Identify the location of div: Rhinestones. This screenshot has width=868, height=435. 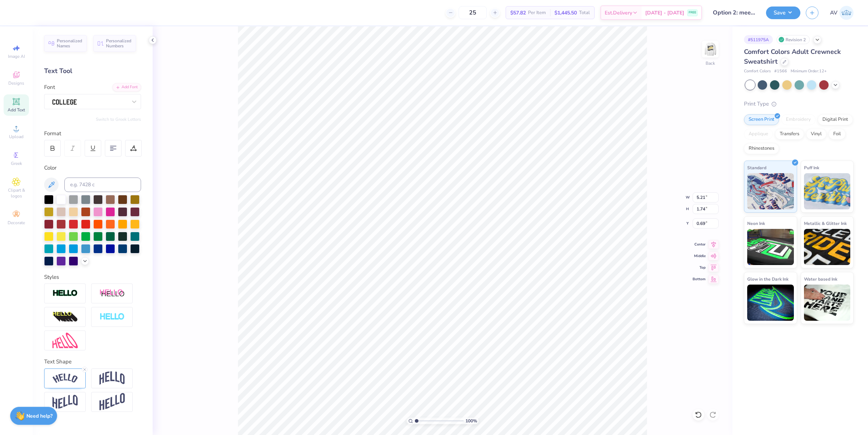
(761, 148).